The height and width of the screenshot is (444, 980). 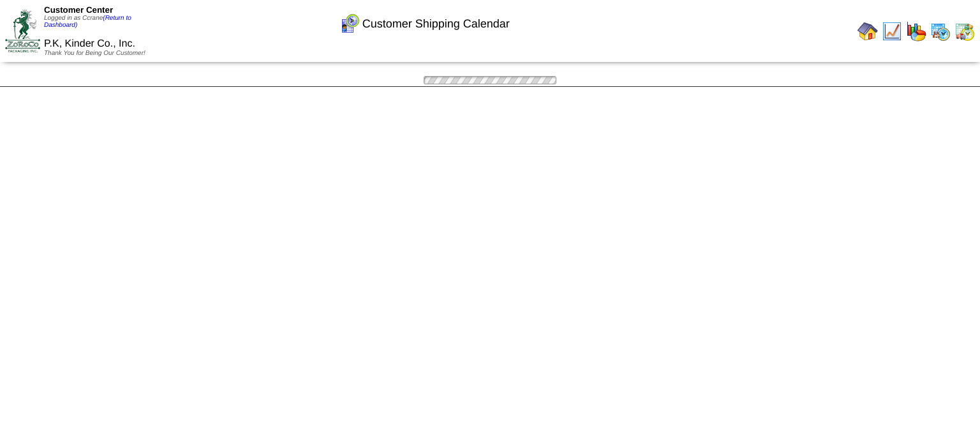 I want to click on img: graph.gif, so click(x=916, y=31).